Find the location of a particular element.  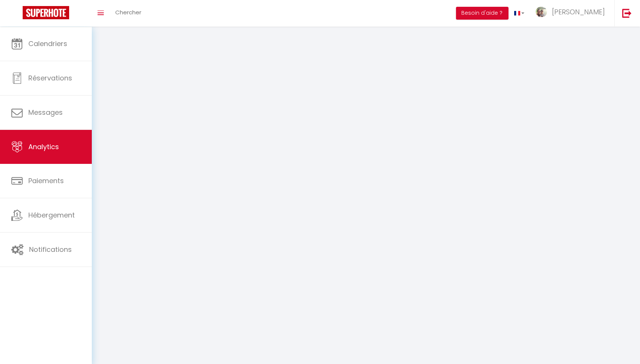

button: Ouvrir le widget de chat LiveChat is located at coordinates (17, 14).